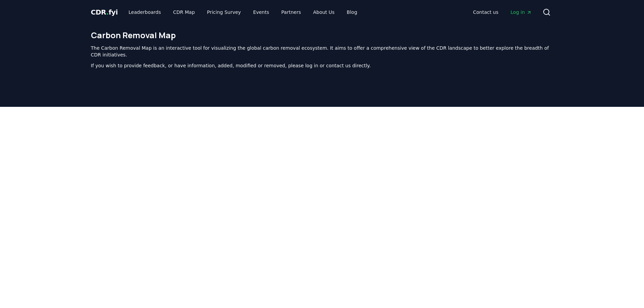  I want to click on a: Pricing Survey, so click(224, 12).